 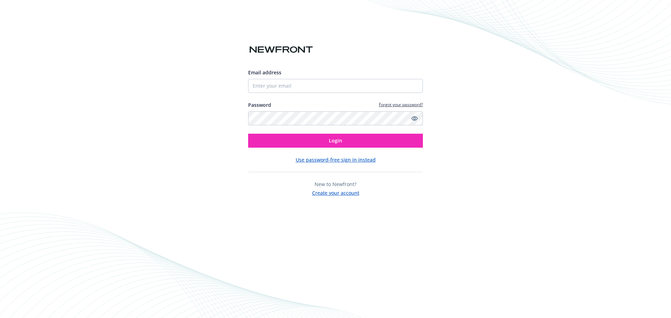 I want to click on button: Create your account, so click(x=335, y=192).